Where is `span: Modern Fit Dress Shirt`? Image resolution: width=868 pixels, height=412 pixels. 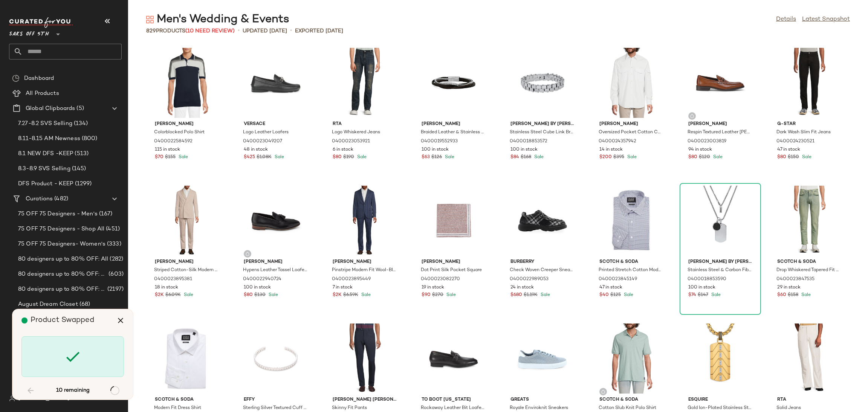 span: Modern Fit Dress Shirt is located at coordinates (177, 409).